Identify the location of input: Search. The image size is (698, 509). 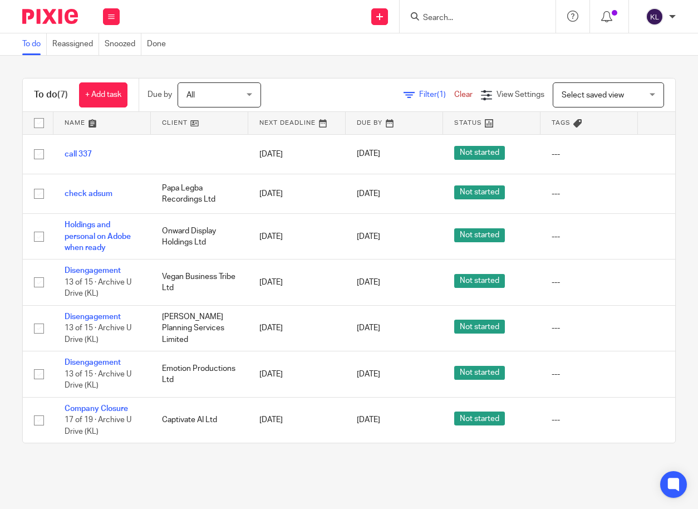
(472, 18).